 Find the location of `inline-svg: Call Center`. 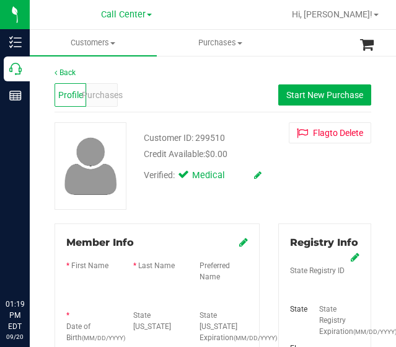

inline-svg: Call Center is located at coordinates (16, 69).